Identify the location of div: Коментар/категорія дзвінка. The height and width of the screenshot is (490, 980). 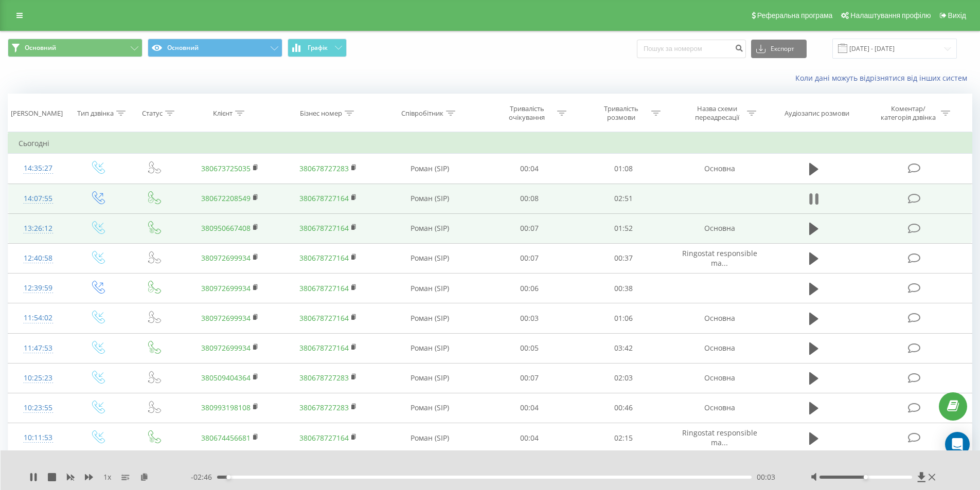
(908, 113).